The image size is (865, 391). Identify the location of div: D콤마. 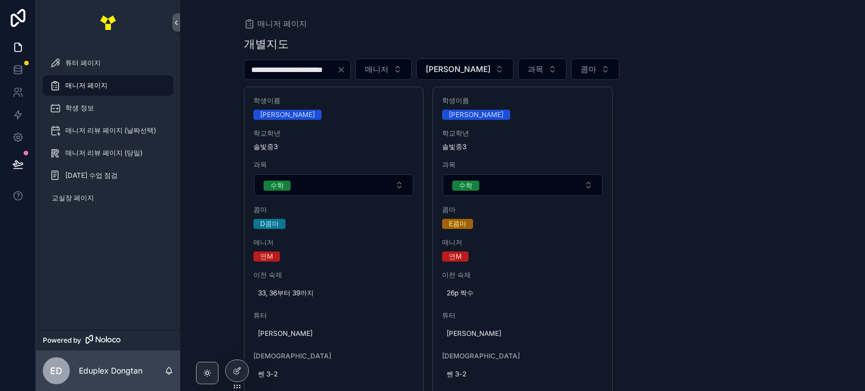
(269, 224).